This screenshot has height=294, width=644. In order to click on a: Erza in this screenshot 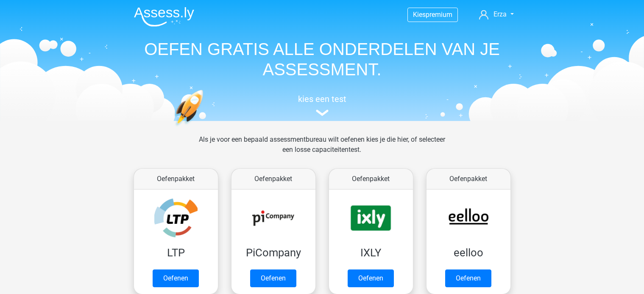, I will do `click(496, 14)`.